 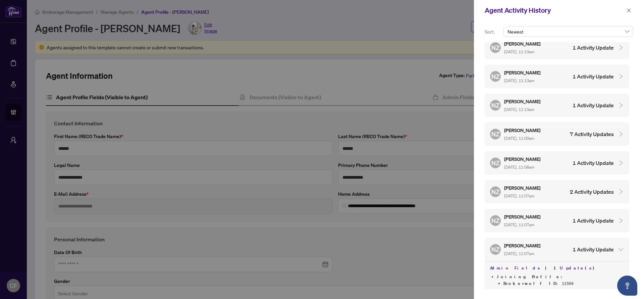 I want to click on span: close, so click(x=629, y=10).